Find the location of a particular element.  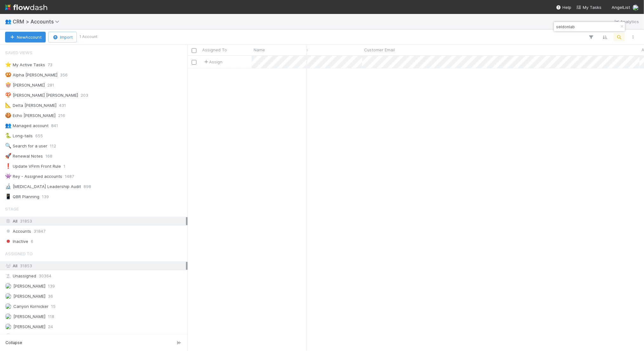

img: avatar_18c010e4-930e-4480-823a-7726a265e9dd.png is located at coordinates (8, 286).